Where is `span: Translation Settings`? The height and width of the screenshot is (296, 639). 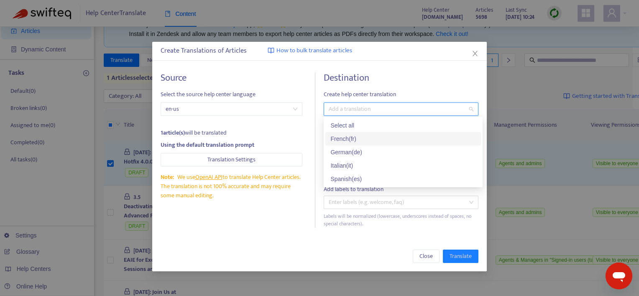 span: Translation Settings is located at coordinates (231, 160).